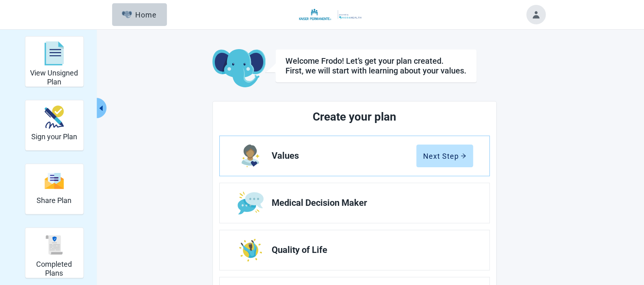  Describe the element at coordinates (322, 14) in the screenshot. I see `img: Koda Health` at that location.